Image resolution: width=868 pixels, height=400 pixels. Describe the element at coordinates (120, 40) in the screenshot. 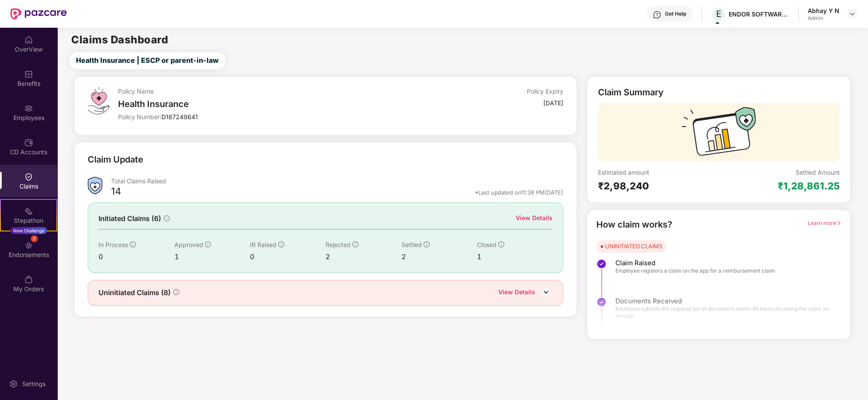

I see `h2: Claims Dashboard` at that location.